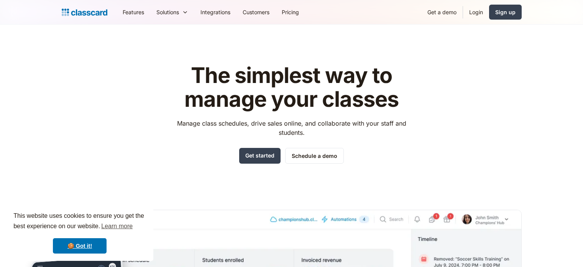 Image resolution: width=583 pixels, height=267 pixels. What do you see at coordinates (256, 12) in the screenshot?
I see `a: Customers` at bounding box center [256, 12].